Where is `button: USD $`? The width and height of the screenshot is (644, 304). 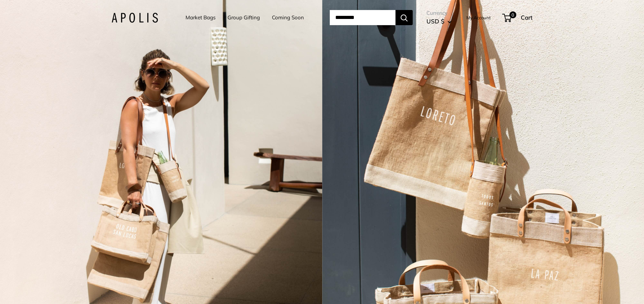
button: USD $ is located at coordinates (439, 21).